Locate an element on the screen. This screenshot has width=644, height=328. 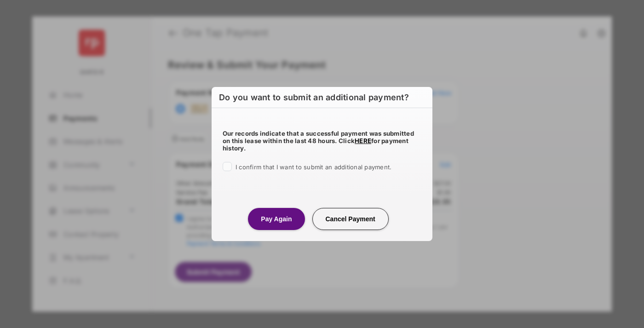
span: I confirm that I want to submit an additional payment. is located at coordinates (313, 167).